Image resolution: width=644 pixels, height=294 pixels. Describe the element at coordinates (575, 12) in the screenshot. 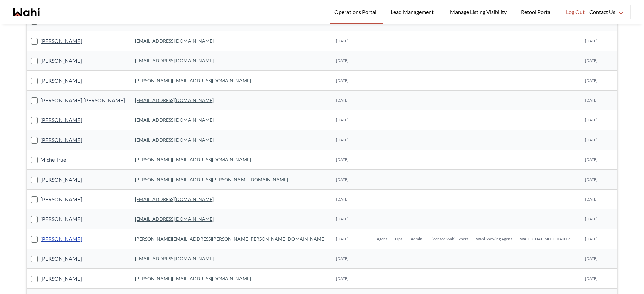

I see `span: Log Out` at that location.